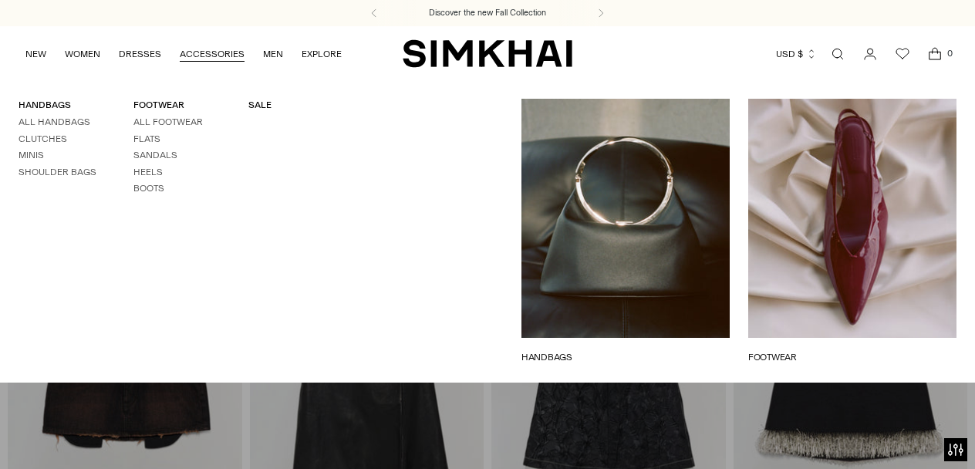 The width and height of the screenshot is (975, 469). What do you see at coordinates (949, 53) in the screenshot?
I see `span: 0` at bounding box center [949, 53].